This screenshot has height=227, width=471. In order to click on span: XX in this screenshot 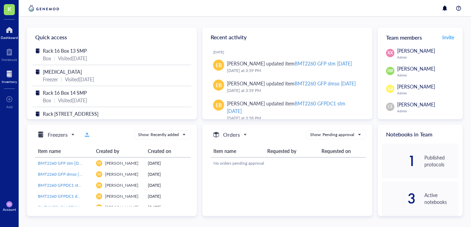, I will do `click(390, 53)`.